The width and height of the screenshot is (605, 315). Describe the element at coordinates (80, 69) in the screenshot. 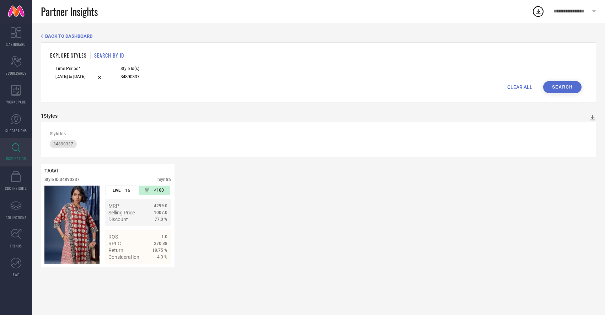

I see `span: Time Period*` at that location.